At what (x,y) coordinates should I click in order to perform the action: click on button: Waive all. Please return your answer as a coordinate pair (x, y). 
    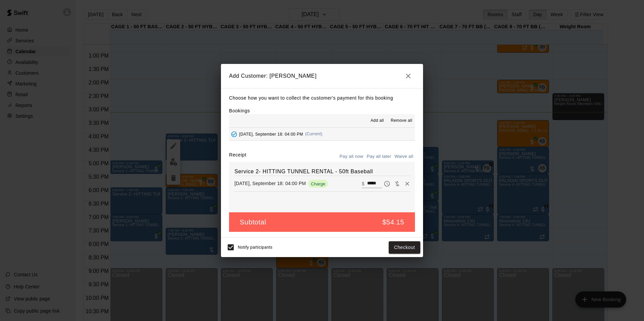
    Looking at the image, I should click on (404, 156).